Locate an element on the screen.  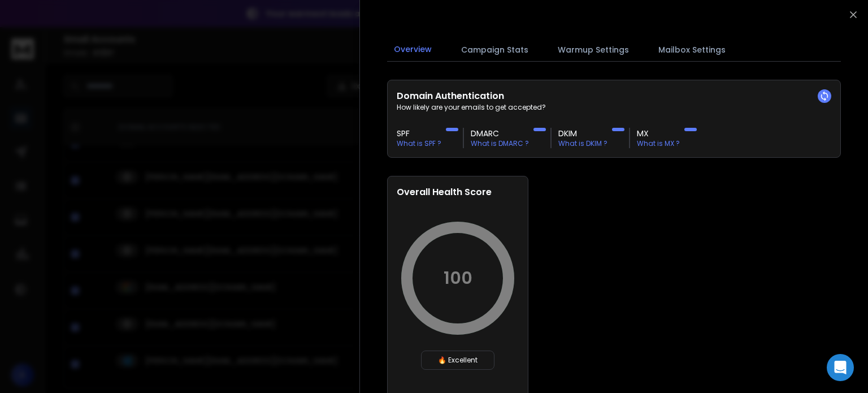
p: What is DMARC ? is located at coordinates (500, 144).